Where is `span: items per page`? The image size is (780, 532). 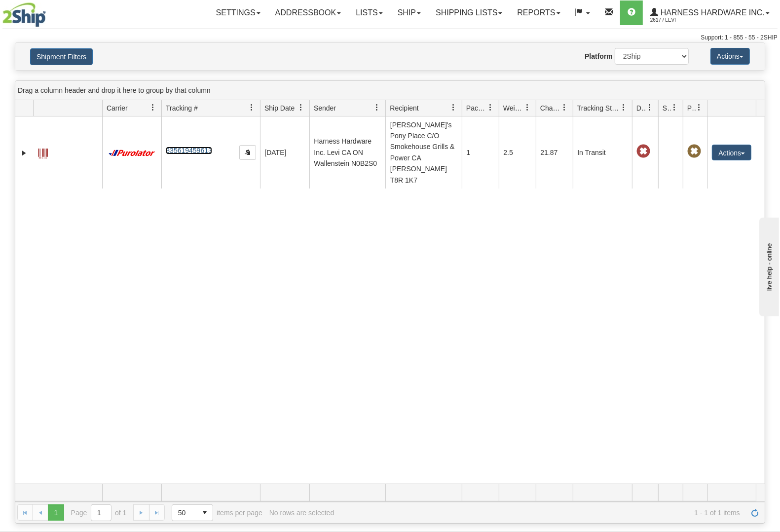 span: items per page is located at coordinates (217, 513).